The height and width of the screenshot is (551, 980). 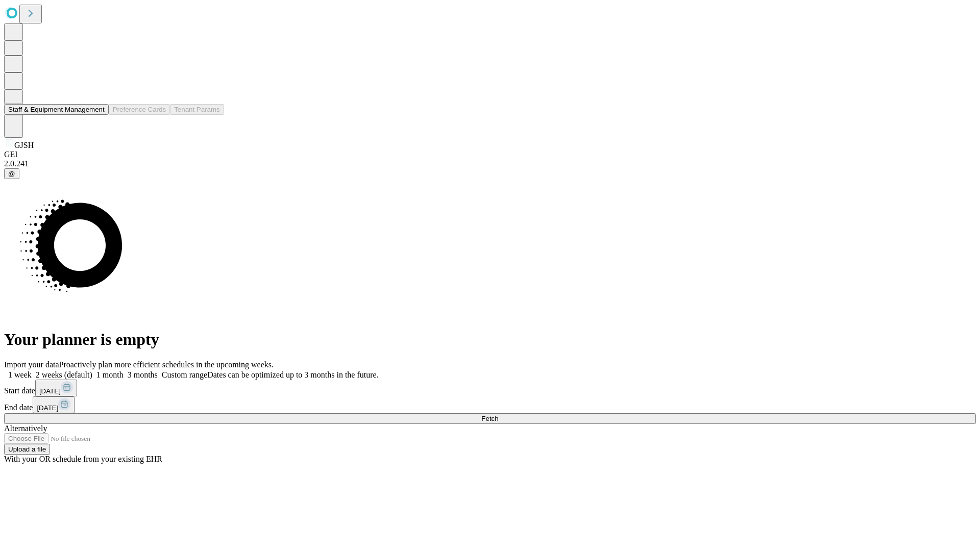 I want to click on span: Custom range, so click(x=185, y=375).